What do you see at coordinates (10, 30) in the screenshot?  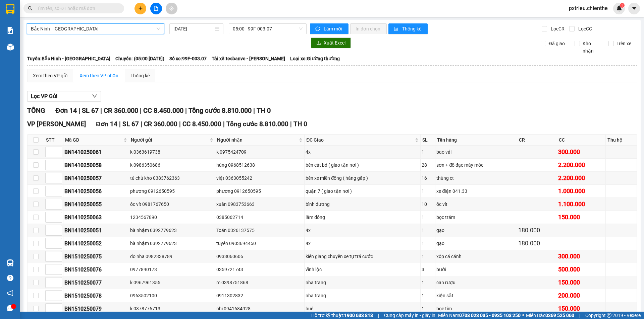 I see `img: solution-icon` at bounding box center [10, 30].